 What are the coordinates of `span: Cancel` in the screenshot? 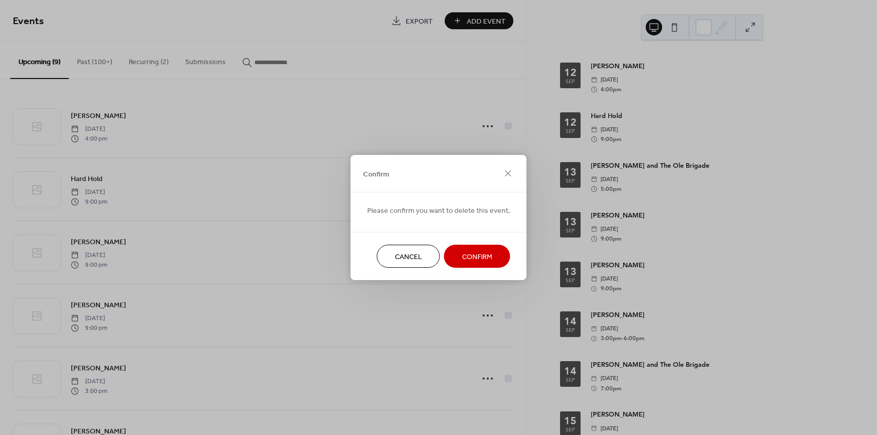 It's located at (408, 257).